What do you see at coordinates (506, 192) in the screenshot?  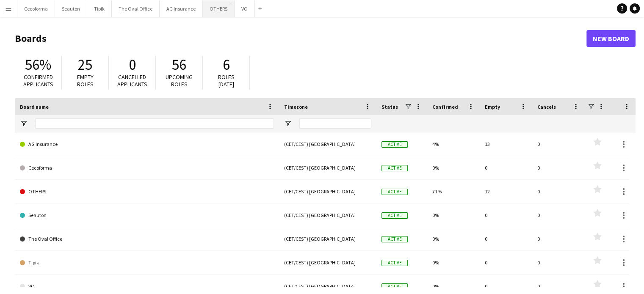 I see `div: 12` at bounding box center [506, 192].